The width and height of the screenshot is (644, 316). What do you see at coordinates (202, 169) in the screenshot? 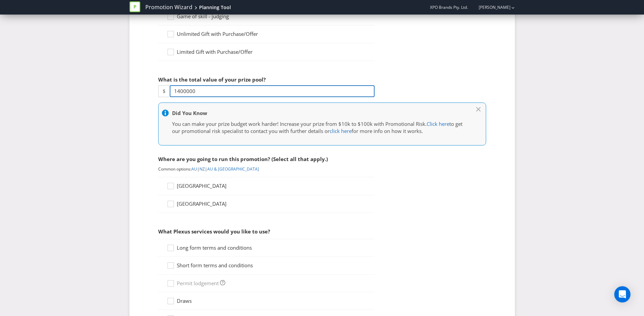
I see `a: NZ` at bounding box center [202, 169].